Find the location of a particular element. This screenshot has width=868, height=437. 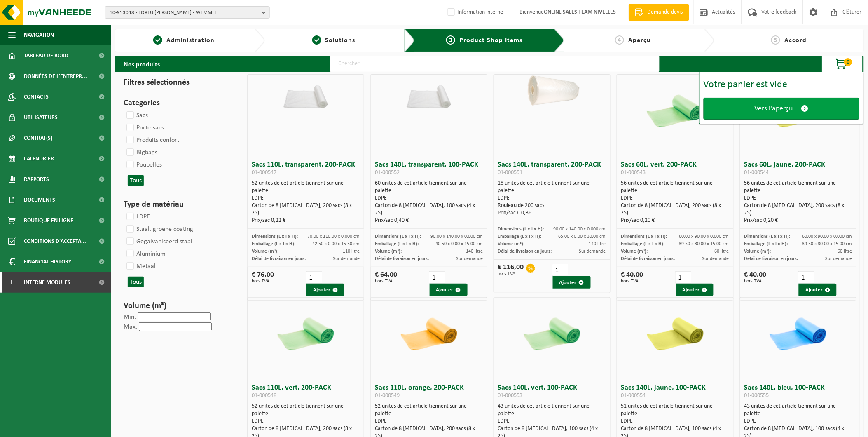

label: Sacs is located at coordinates (136, 115).